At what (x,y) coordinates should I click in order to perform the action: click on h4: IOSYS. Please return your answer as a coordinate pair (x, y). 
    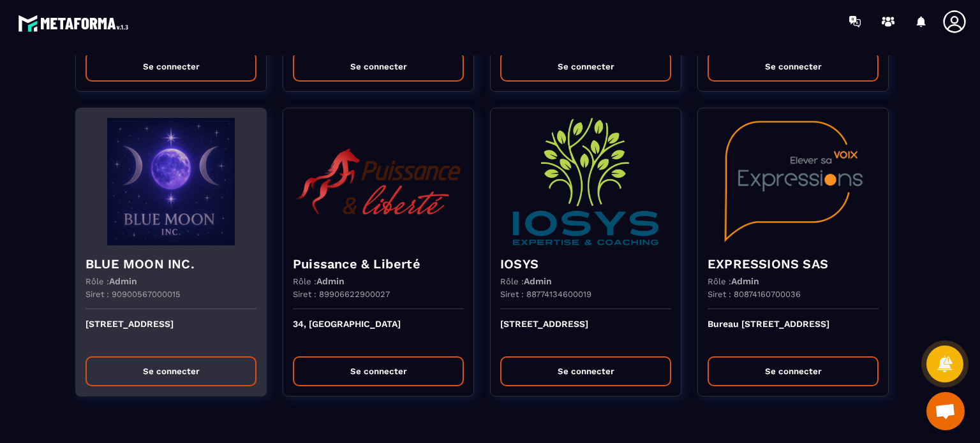
    Looking at the image, I should click on (586, 264).